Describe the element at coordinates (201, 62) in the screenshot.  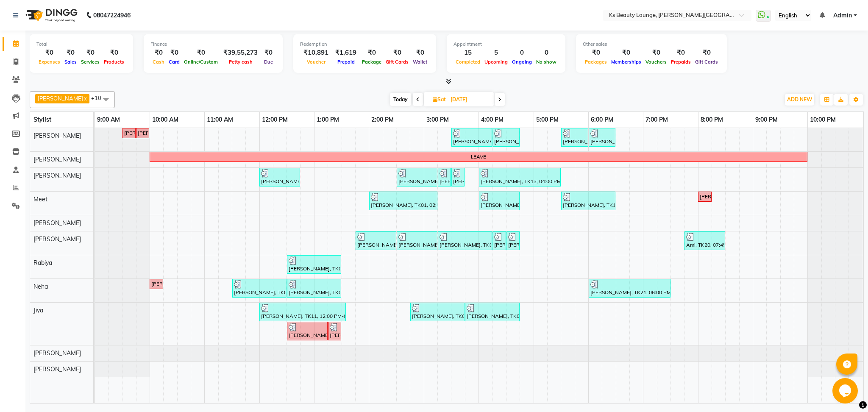
I see `span: Online/Custom` at that location.